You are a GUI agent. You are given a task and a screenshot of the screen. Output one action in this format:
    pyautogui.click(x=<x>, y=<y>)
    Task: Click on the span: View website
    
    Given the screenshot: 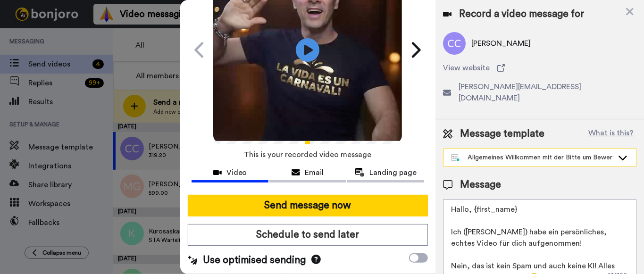 What is the action you would take?
    pyautogui.click(x=466, y=68)
    